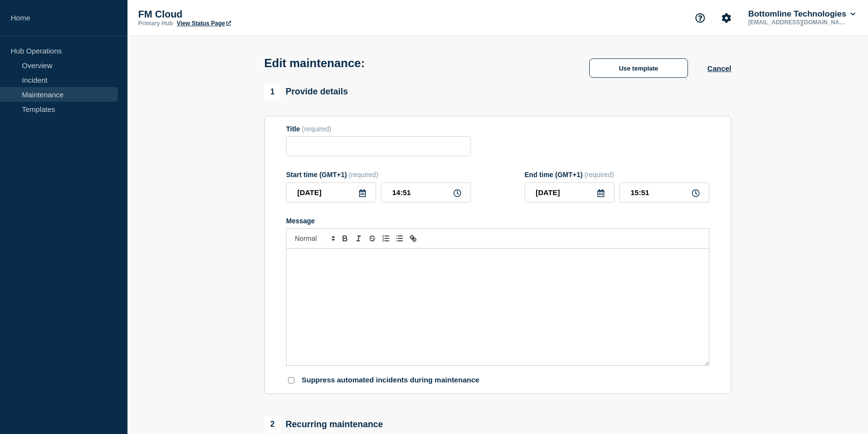  What do you see at coordinates (203, 23) in the screenshot?
I see `a: View Status Page` at bounding box center [203, 23].